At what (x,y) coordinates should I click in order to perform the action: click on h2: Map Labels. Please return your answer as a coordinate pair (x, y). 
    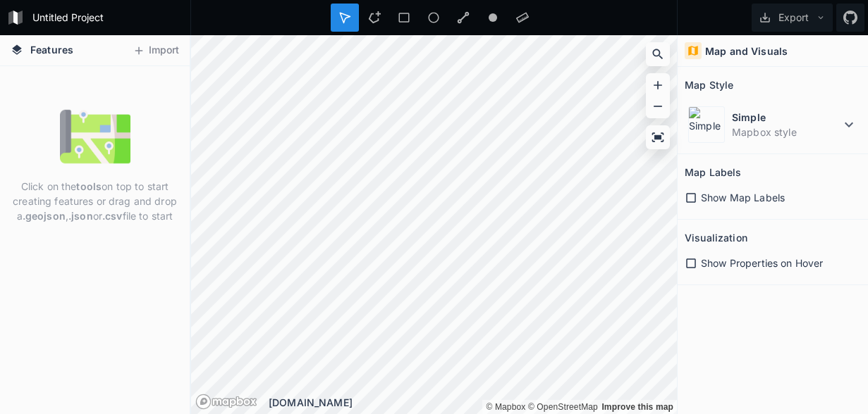
    Looking at the image, I should click on (713, 172).